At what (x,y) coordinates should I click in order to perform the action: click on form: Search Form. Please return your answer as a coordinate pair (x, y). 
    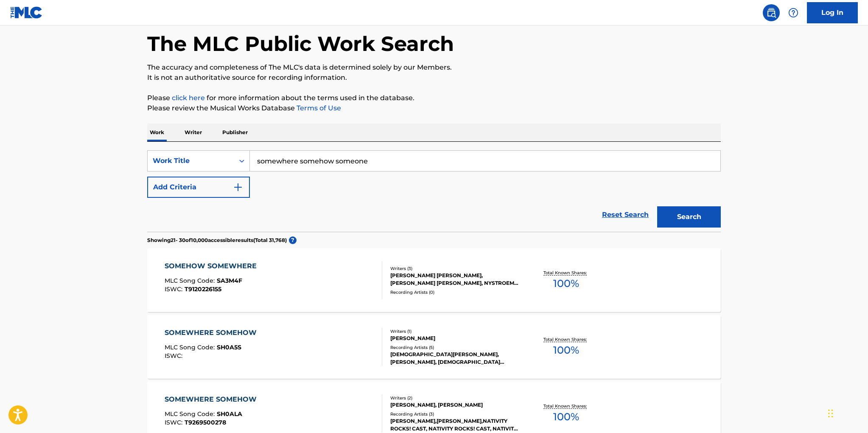
    Looking at the image, I should click on (434, 191).